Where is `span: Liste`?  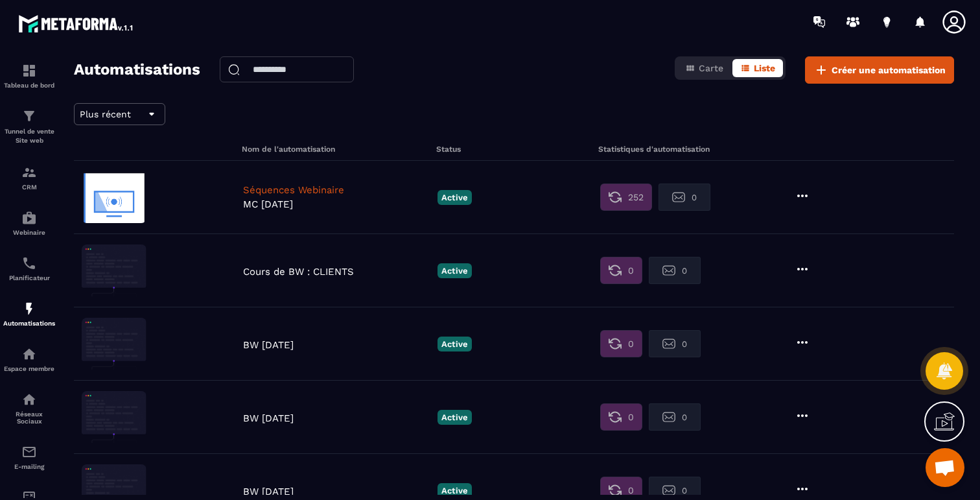 span: Liste is located at coordinates (764, 68).